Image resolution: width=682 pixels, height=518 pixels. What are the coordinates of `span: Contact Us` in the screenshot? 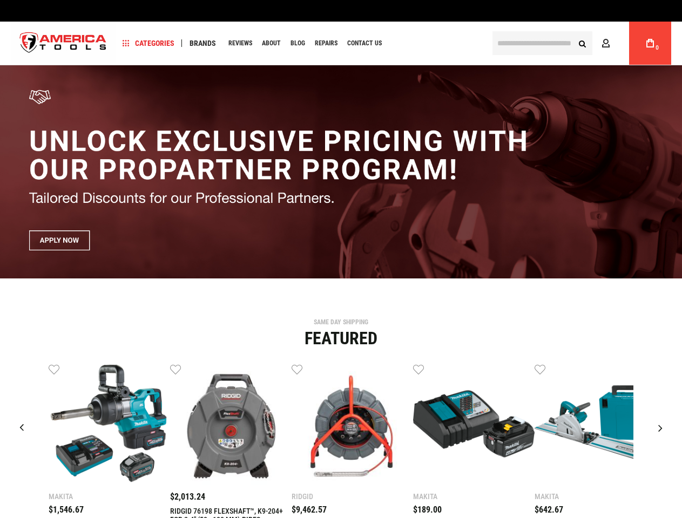 It's located at (364, 43).